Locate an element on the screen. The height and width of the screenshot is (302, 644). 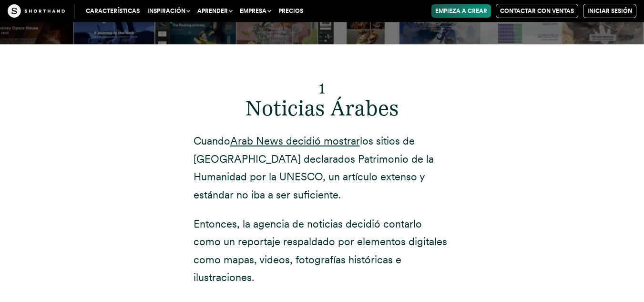
button: Empresa is located at coordinates (255, 11).